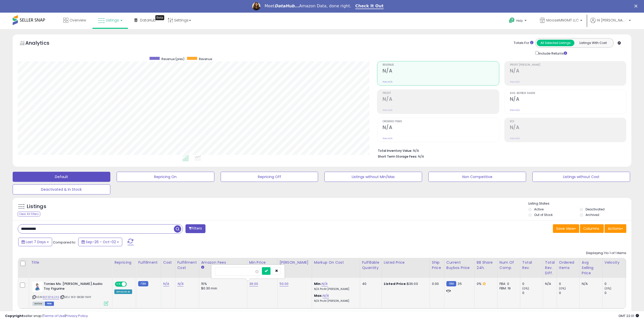 The width and height of the screenshot is (644, 321). I want to click on div: Total Rev. Diff., so click(550, 268).